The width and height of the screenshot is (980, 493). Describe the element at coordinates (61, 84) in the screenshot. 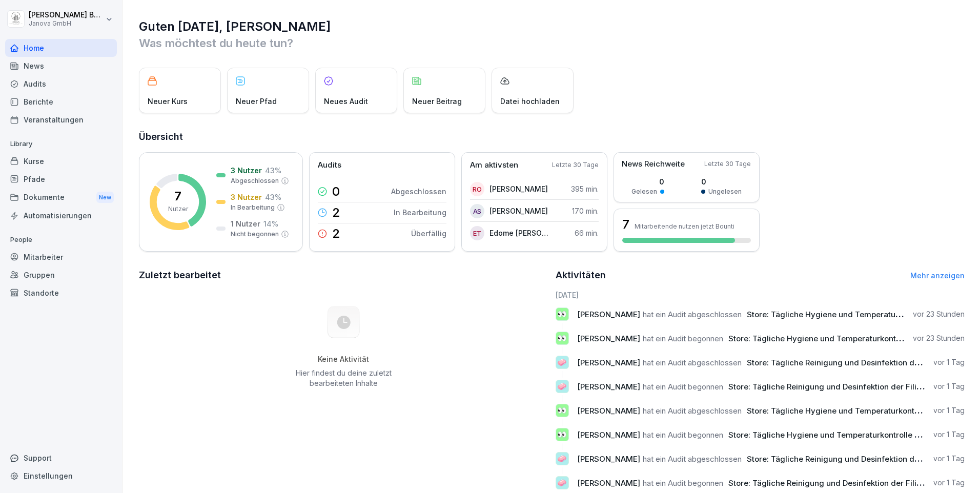

I see `div: Audits` at that location.